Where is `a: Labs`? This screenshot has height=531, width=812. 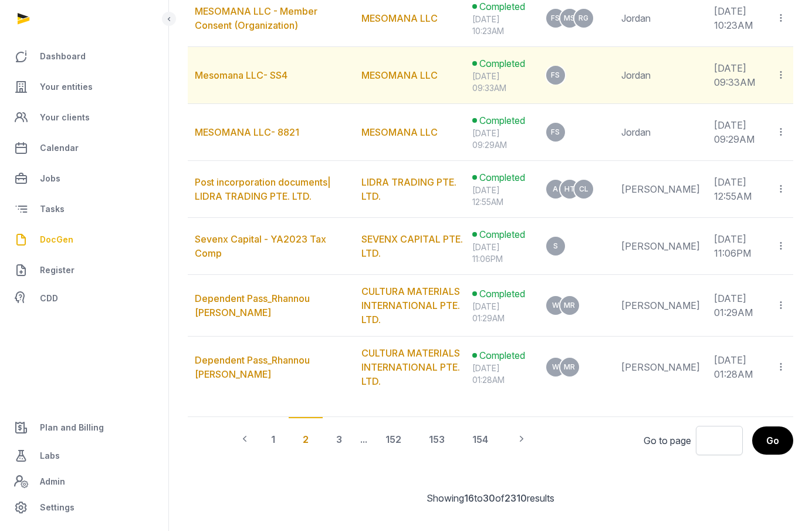
a: Labs is located at coordinates (84, 456).